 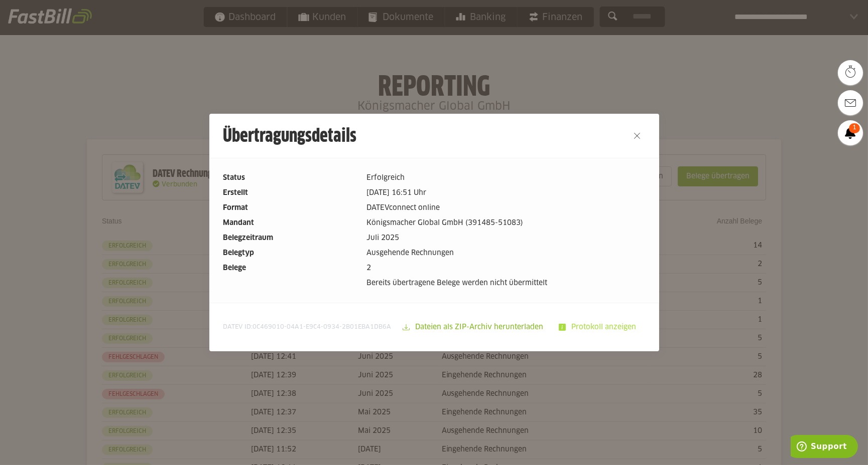 I want to click on sl-button: Protokoll anzeigen, so click(x=598, y=328).